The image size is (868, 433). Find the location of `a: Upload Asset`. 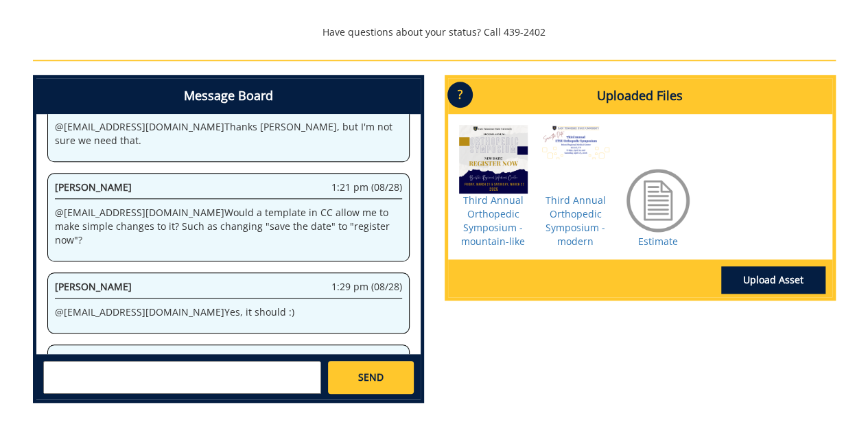

a: Upload Asset is located at coordinates (773, 280).